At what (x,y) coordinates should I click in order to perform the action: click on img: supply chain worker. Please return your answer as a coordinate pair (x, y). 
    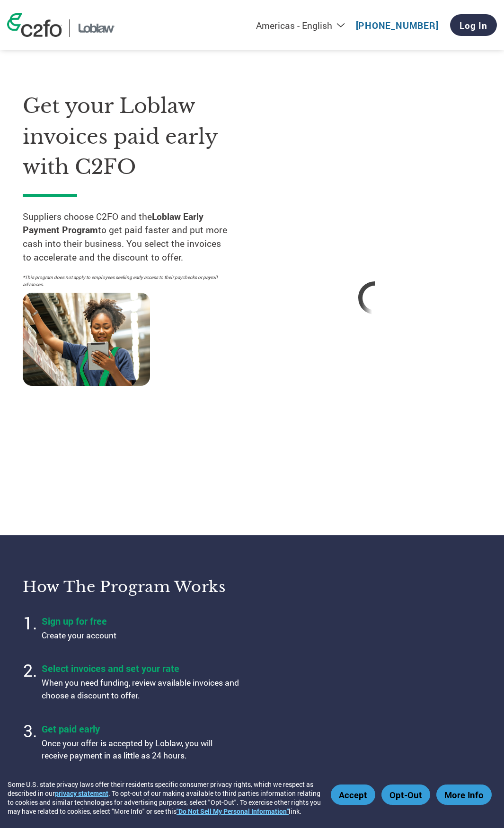
    Looking at the image, I should click on (86, 339).